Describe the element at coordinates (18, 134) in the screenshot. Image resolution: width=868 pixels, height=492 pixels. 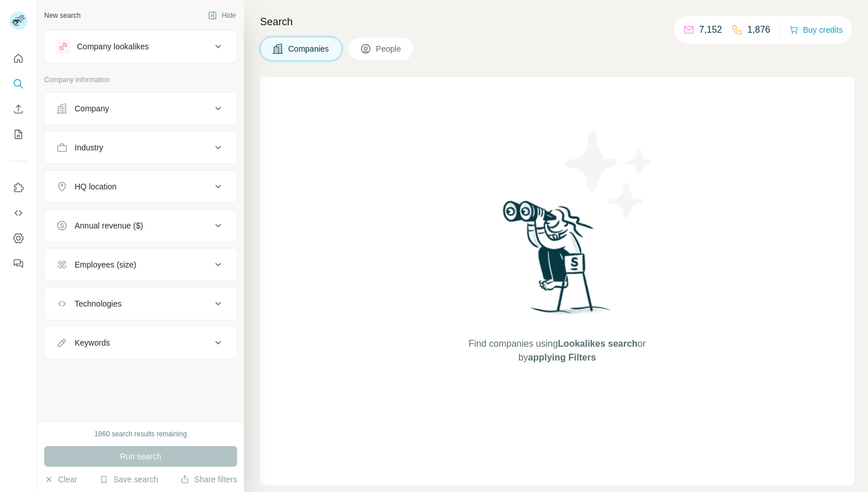
I see `button: My lists` at that location.